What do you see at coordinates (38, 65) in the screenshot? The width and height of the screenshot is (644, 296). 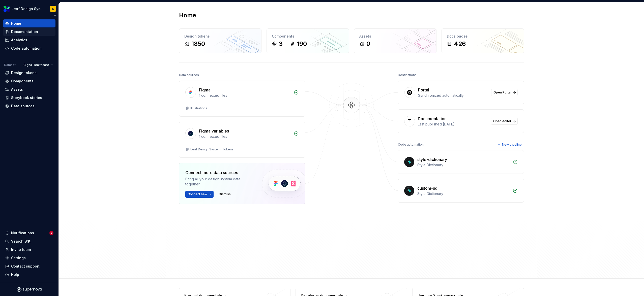 I see `button: Cigna Healthcare` at bounding box center [38, 65].